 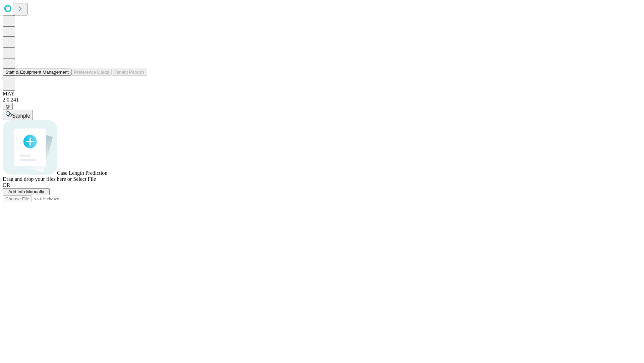 I want to click on button: Preference Cards, so click(x=91, y=72).